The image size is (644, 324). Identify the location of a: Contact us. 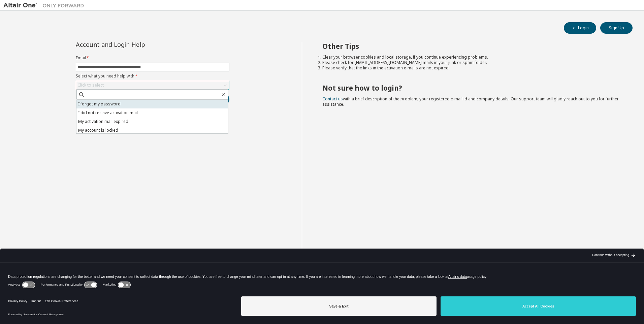
(332, 99).